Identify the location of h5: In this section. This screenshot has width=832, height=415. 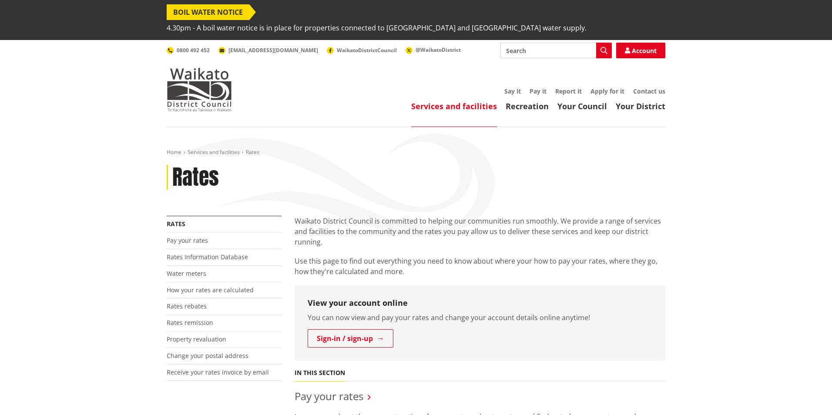
(320, 373).